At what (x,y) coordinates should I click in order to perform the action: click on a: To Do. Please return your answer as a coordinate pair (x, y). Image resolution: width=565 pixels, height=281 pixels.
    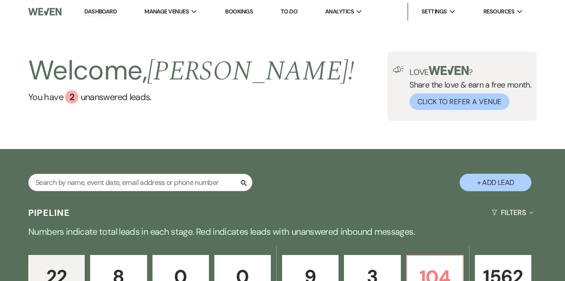
    Looking at the image, I should click on (289, 11).